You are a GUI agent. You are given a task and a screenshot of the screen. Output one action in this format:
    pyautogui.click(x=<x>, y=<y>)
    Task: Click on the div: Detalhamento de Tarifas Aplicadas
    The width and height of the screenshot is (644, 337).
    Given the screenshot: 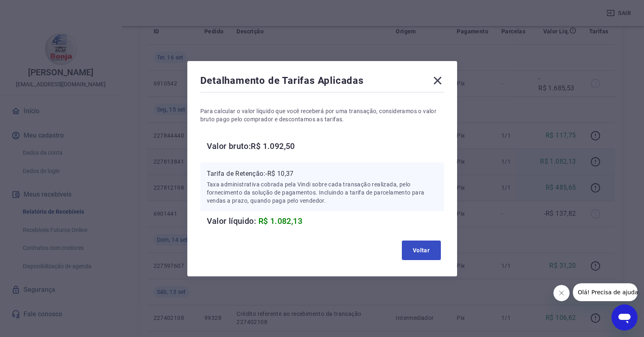 What is the action you would take?
    pyautogui.click(x=322, y=82)
    